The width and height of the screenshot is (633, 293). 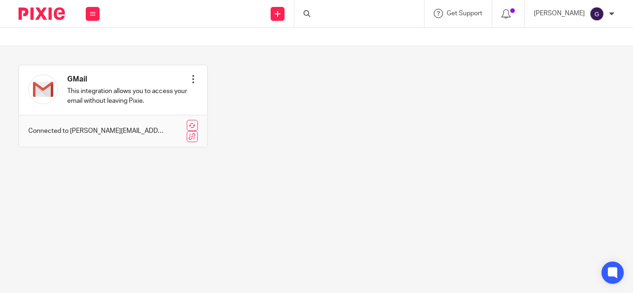 I want to click on img: Pixie, so click(x=42, y=13).